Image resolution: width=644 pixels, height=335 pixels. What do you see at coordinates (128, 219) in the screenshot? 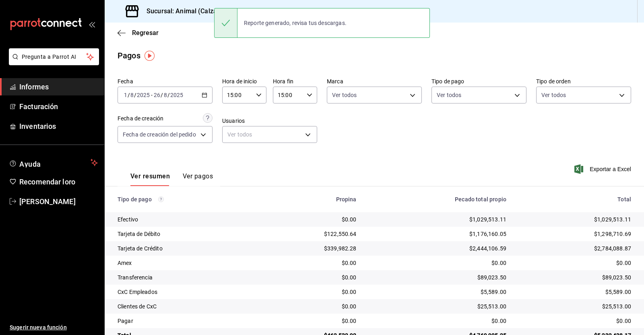
I see `font: Efectivo` at bounding box center [128, 219].